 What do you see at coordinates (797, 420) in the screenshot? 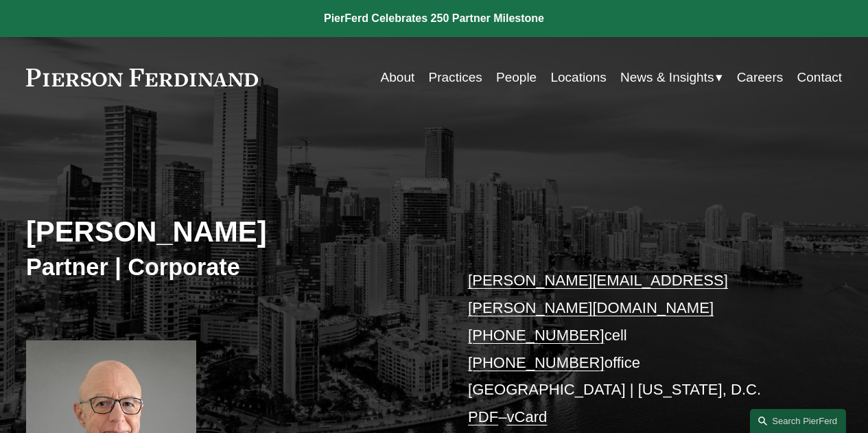
I see `a: Search this site` at bounding box center [797, 420].